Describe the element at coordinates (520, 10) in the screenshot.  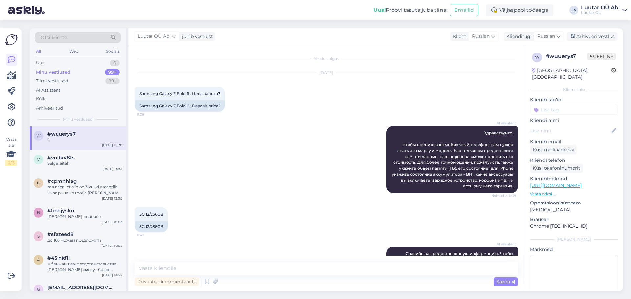
I see `div: Väljaspool tööaega` at that location.